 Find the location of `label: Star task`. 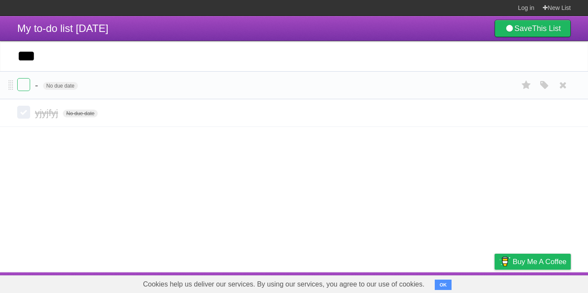

label: Star task is located at coordinates (527, 85).